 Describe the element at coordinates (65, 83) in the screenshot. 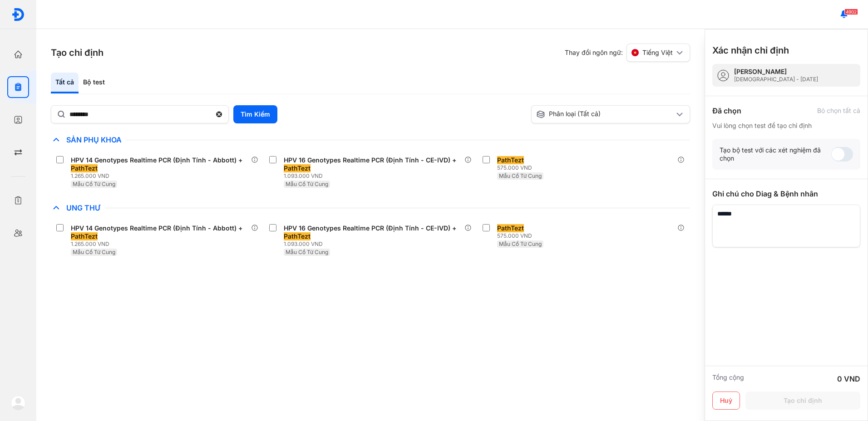

I see `div: Tất cả` at that location.